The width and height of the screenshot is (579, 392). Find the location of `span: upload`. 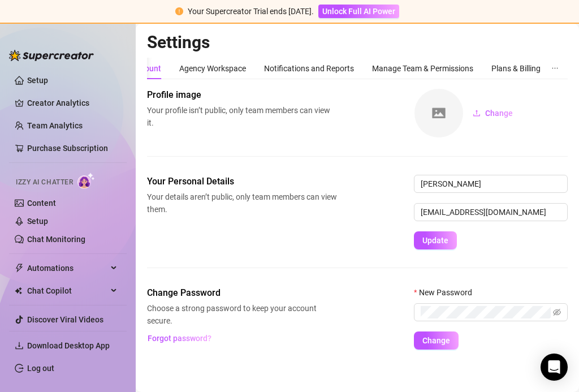

span: upload is located at coordinates (476, 113).